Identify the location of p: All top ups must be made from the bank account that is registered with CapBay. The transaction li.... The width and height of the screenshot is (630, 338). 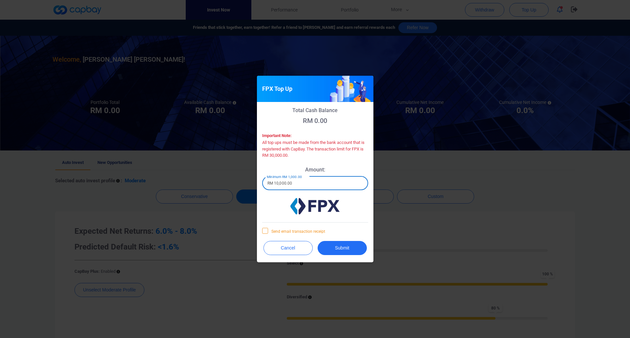
(315, 149).